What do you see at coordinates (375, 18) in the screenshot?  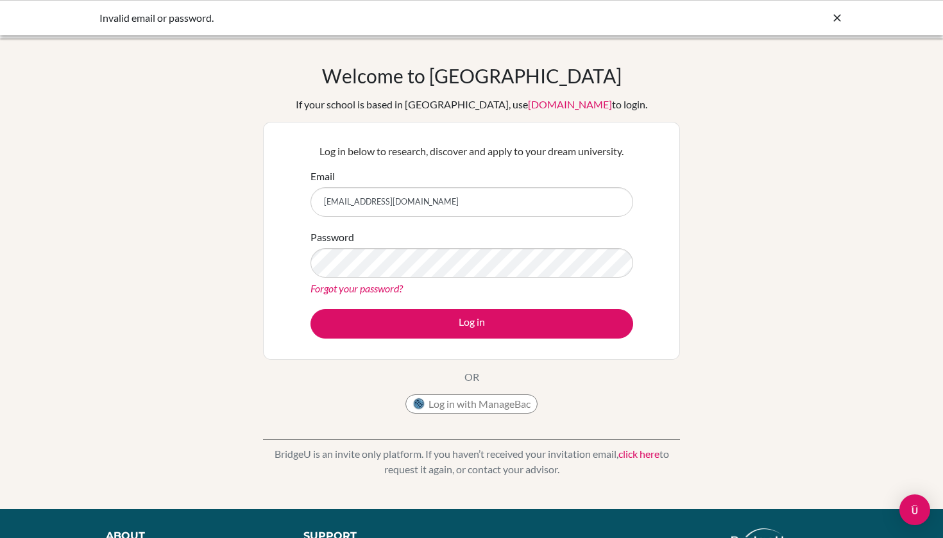 I see `div: Invalid email or password.` at bounding box center [375, 18].